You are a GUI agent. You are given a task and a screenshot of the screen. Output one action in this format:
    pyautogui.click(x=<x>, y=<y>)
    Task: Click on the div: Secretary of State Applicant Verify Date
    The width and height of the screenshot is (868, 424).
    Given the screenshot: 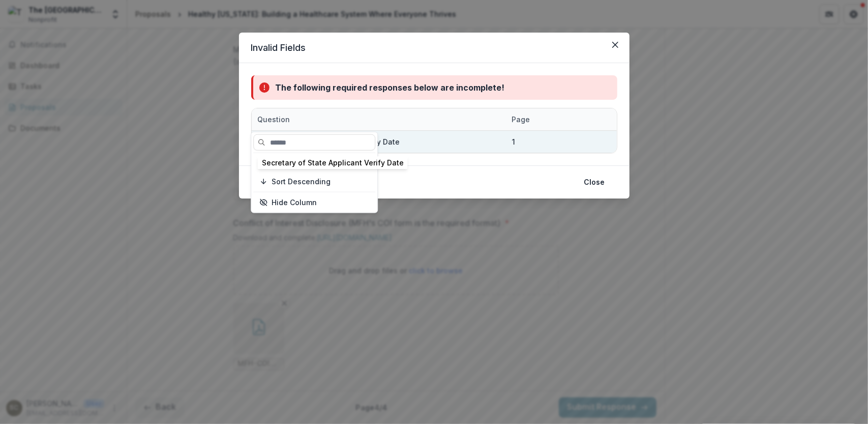 What is the action you would take?
    pyautogui.click(x=329, y=141)
    